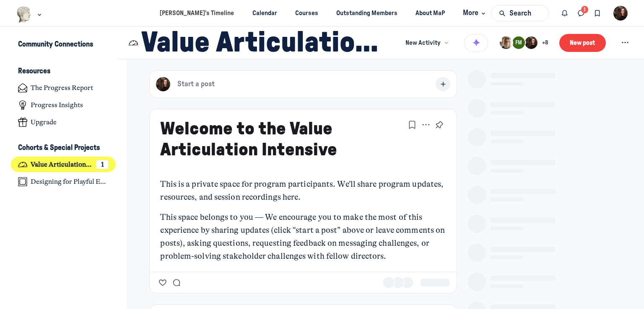 Image resolution: width=644 pixels, height=309 pixels. I want to click on p: This is a private space for program participants. We’ll share program updates, resources, and ses..., so click(302, 191).